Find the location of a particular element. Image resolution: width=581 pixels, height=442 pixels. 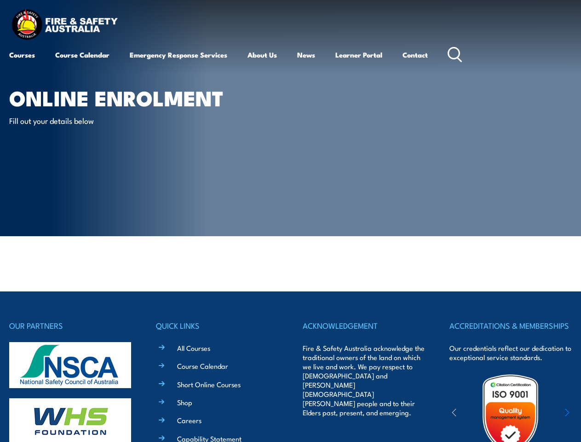

a: News is located at coordinates (306, 55).